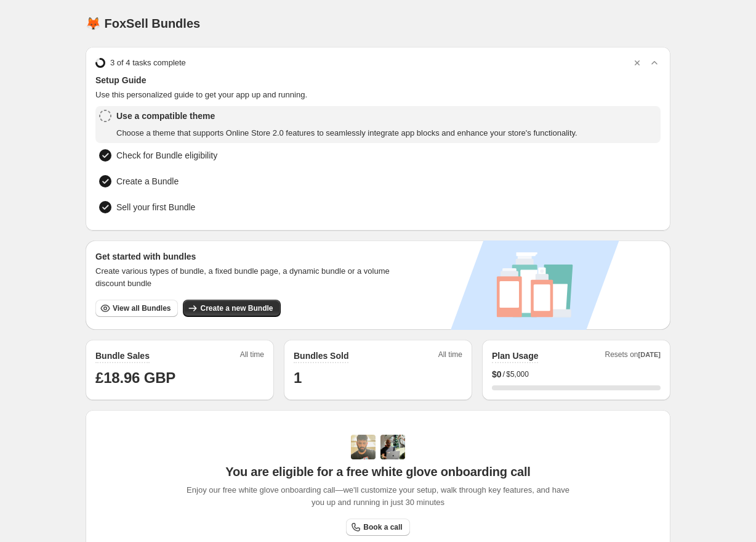 This screenshot has height=542, width=756. What do you see at coordinates (147, 181) in the screenshot?
I see `span: Create a Bundle` at bounding box center [147, 181].